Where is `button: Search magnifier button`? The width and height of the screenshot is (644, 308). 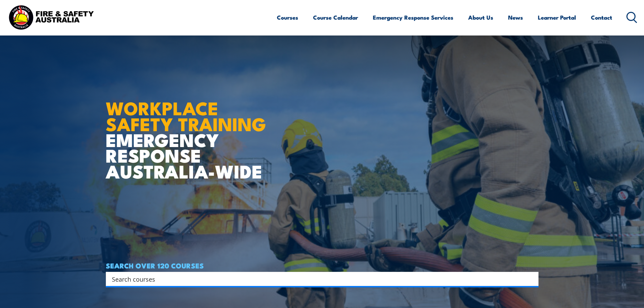
button: Search magnifier button is located at coordinates (531, 279).